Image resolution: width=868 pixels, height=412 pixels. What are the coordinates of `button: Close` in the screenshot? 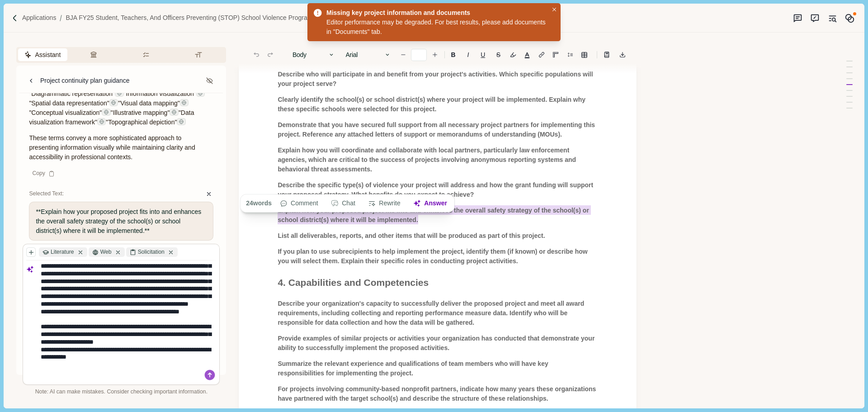 It's located at (555, 9).